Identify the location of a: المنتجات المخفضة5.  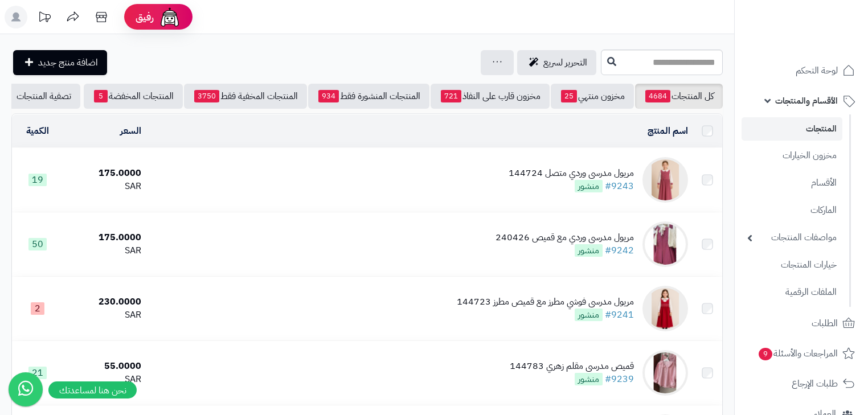
(133, 96).